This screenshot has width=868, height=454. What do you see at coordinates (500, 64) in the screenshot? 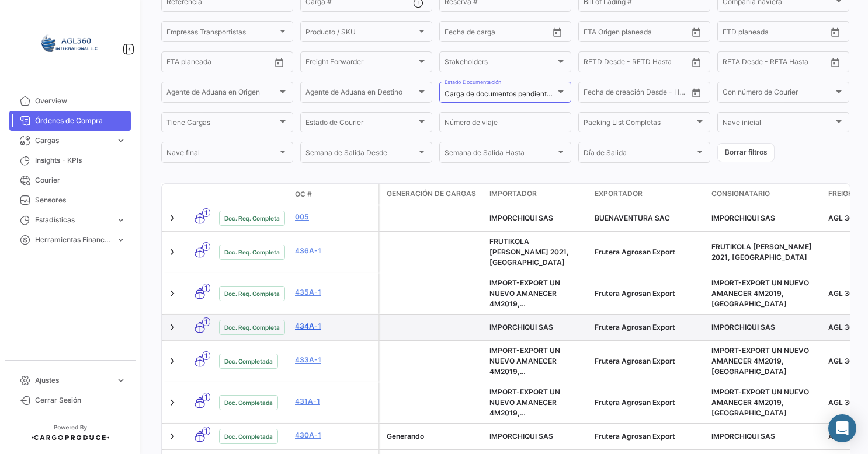
I see `span: Stakeholders` at bounding box center [500, 64].